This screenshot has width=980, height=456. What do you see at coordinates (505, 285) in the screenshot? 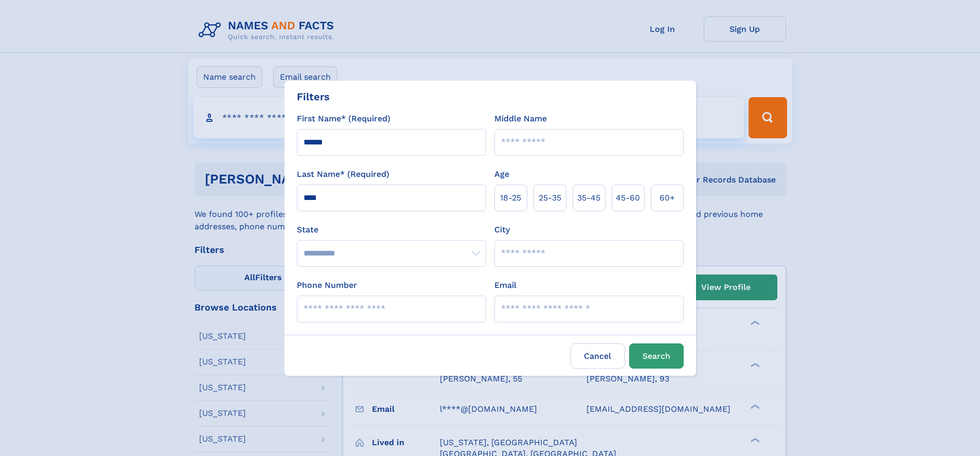
I see `label: Email` at bounding box center [505, 285].